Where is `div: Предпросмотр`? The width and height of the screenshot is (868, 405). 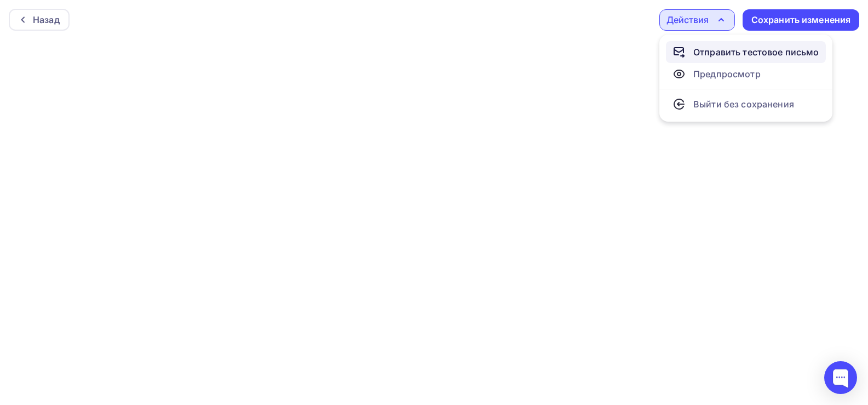
div: Предпросмотр is located at coordinates (727, 74).